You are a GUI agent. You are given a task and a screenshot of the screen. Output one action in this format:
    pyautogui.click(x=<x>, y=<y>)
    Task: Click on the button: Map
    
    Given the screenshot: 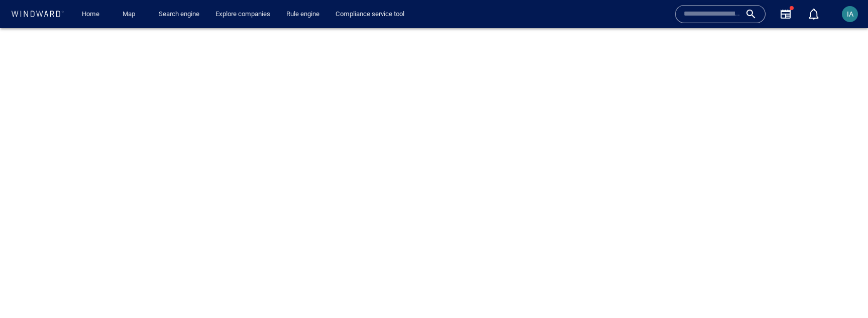 What is the action you would take?
    pyautogui.click(x=130, y=14)
    